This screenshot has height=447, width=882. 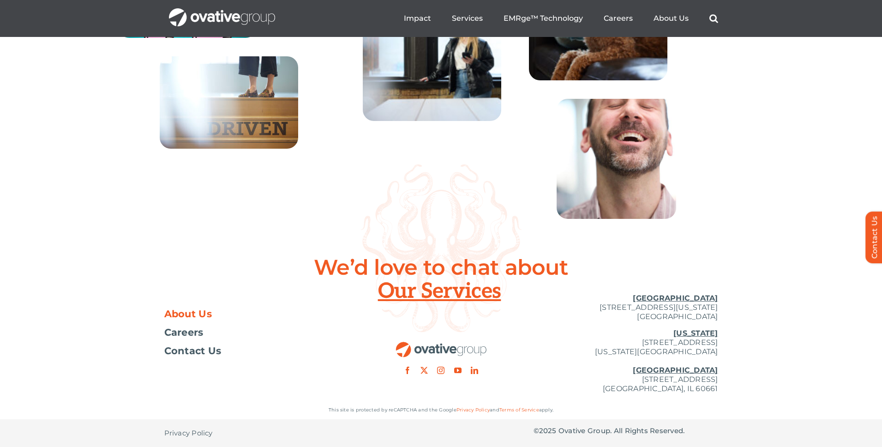 I want to click on a: facebook, so click(x=408, y=370).